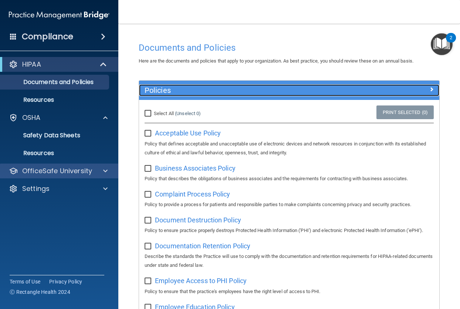  Describe the element at coordinates (289, 179) in the screenshot. I see `p: Policy that describes the obligations of business associates and the requirements for contracting...` at that location.